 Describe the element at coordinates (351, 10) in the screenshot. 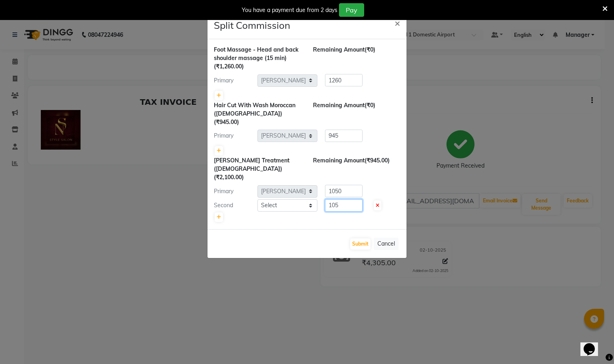

I see `button: Pay` at that location.